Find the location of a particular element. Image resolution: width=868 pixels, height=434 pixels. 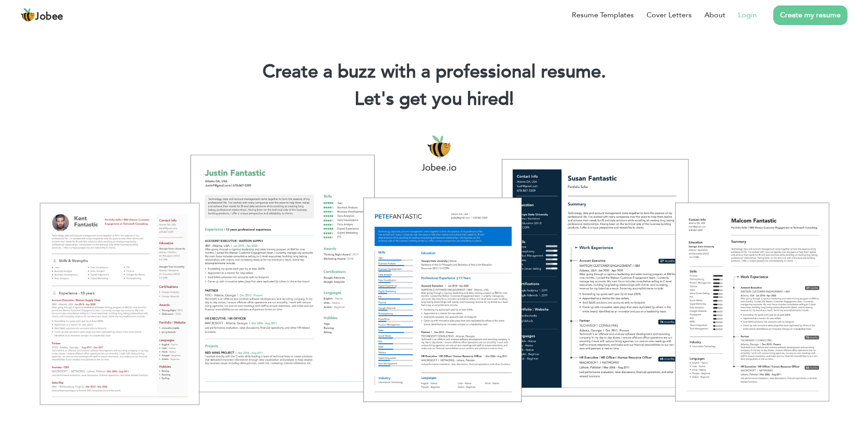

span: Jobee is located at coordinates (49, 17).